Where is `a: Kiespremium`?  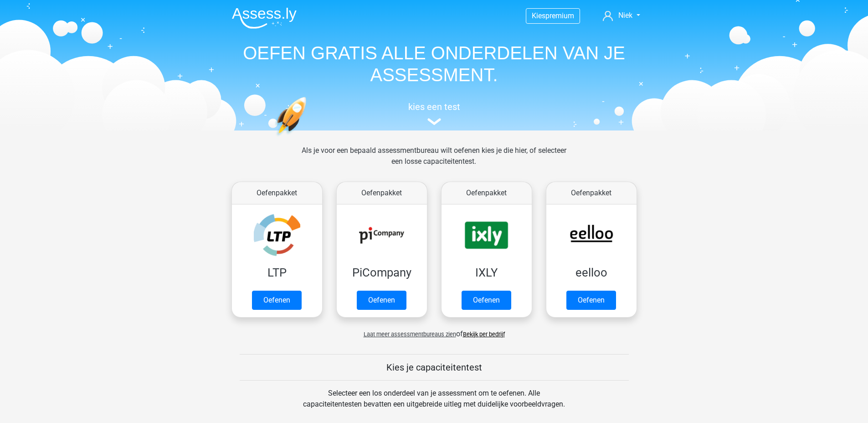
a: Kiespremium is located at coordinates (552, 16).